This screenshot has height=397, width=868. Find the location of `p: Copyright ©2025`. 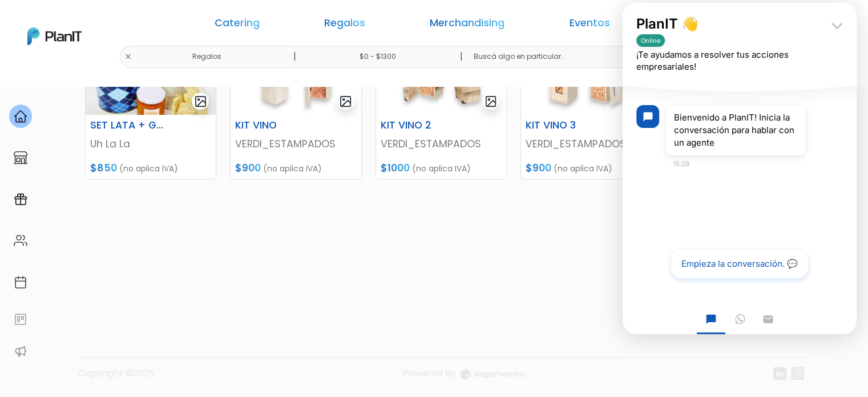

p: Copyright ©2025 is located at coordinates (117, 378).